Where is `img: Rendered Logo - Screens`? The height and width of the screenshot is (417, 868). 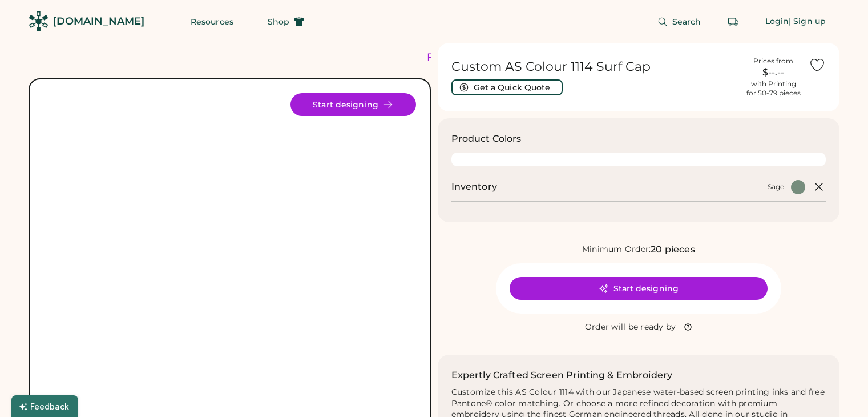 img: Rendered Logo - Screens is located at coordinates (38, 21).